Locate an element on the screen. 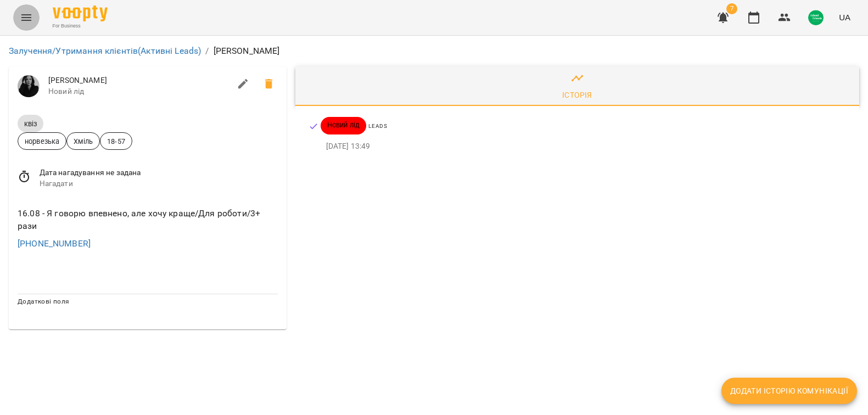 This screenshot has height=415, width=868. img: 46aec18d8fb3c8be1fcfeaea736b1765.png is located at coordinates (816, 17).